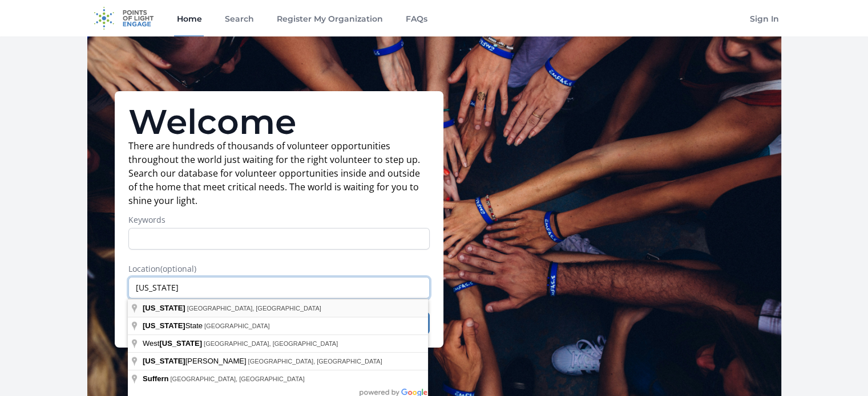 Image resolution: width=868 pixels, height=396 pixels. What do you see at coordinates (173, 343) in the screenshot?
I see `span: West` at bounding box center [173, 343].